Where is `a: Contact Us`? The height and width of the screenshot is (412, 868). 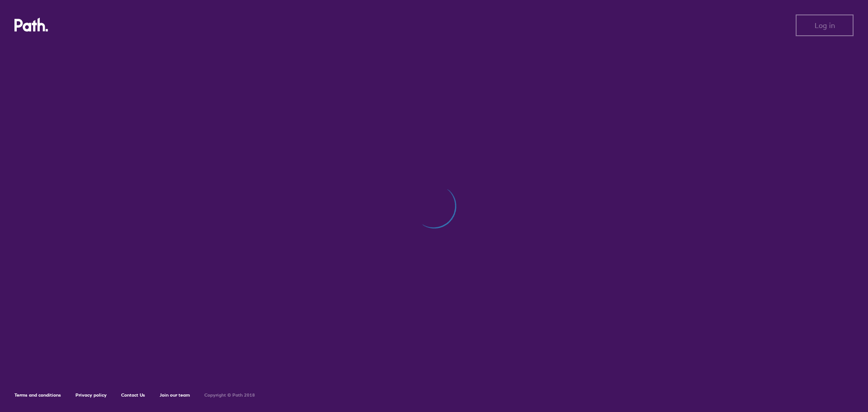 a: Contact Us is located at coordinates (133, 395).